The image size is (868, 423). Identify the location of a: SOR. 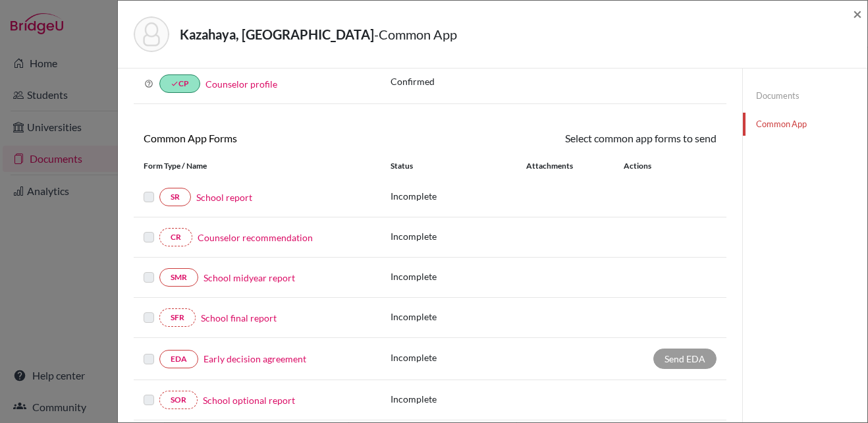
(179, 400).